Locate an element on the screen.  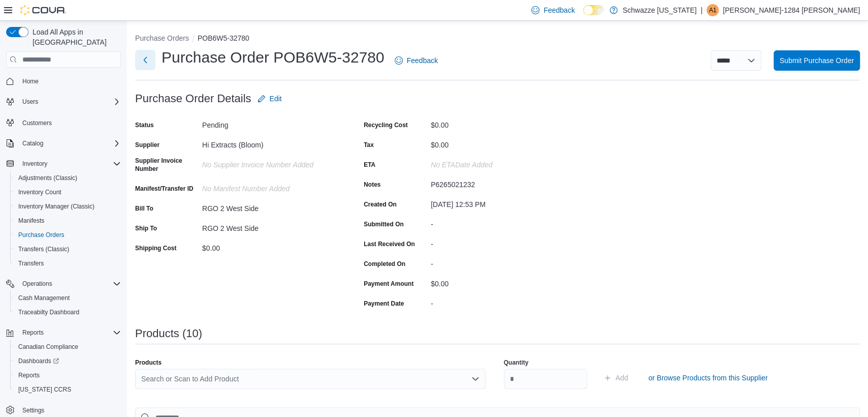
span: Edit is located at coordinates (276, 99).